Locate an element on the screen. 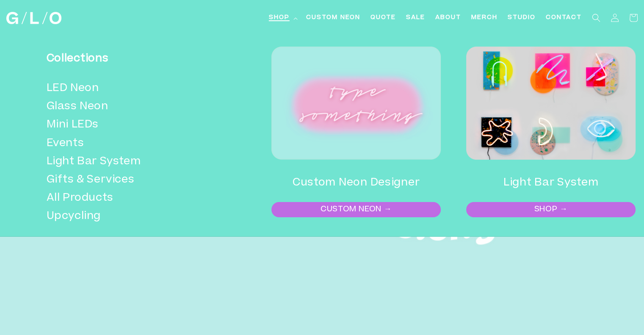 The width and height of the screenshot is (644, 335). a: Studio is located at coordinates (522, 17).